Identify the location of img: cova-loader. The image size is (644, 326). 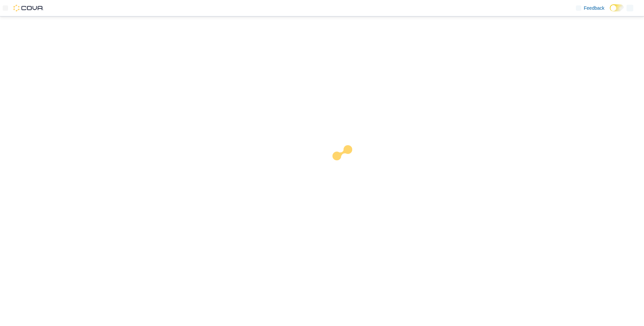
(347, 165).